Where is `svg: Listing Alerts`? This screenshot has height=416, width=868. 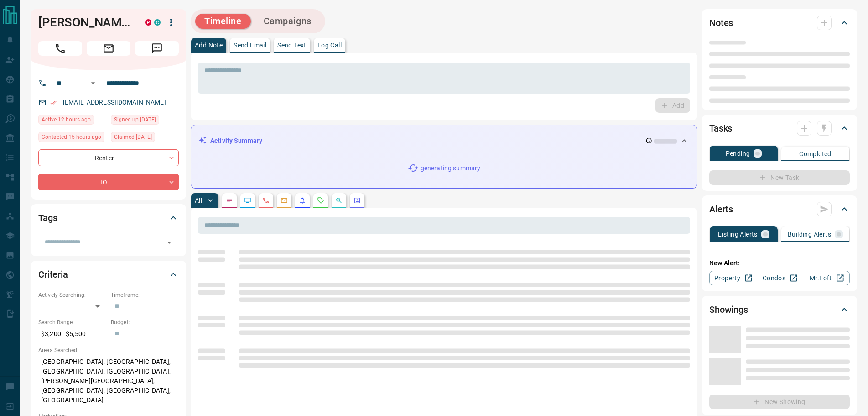
svg: Listing Alerts is located at coordinates (303, 201).